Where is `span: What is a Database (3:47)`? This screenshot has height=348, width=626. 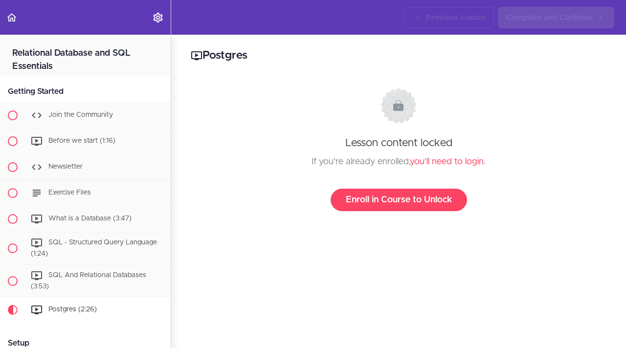
span: What is a Database (3:47) is located at coordinates (90, 219).